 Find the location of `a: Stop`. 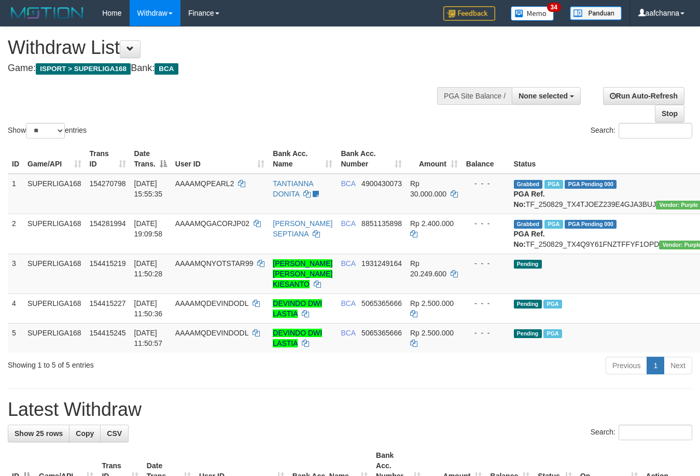

a: Stop is located at coordinates (669, 114).